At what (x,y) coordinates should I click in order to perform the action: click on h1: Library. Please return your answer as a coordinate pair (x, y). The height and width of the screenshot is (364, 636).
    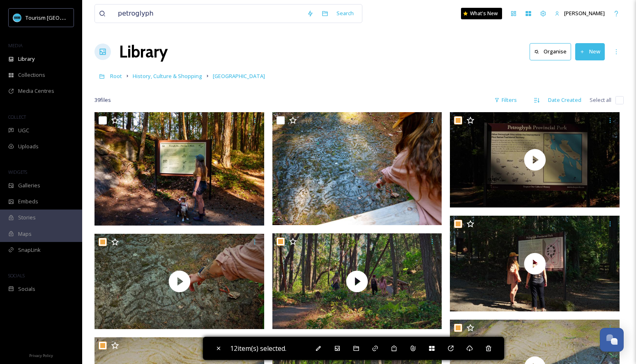
    Looking at the image, I should click on (143, 52).